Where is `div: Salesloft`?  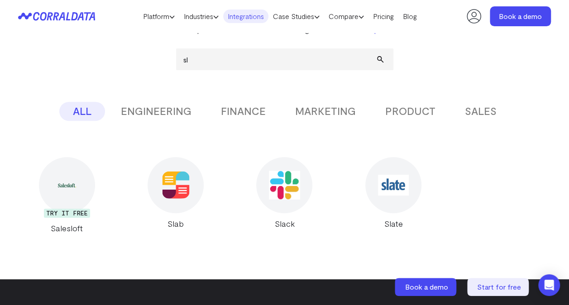
div: Salesloft is located at coordinates (67, 228).